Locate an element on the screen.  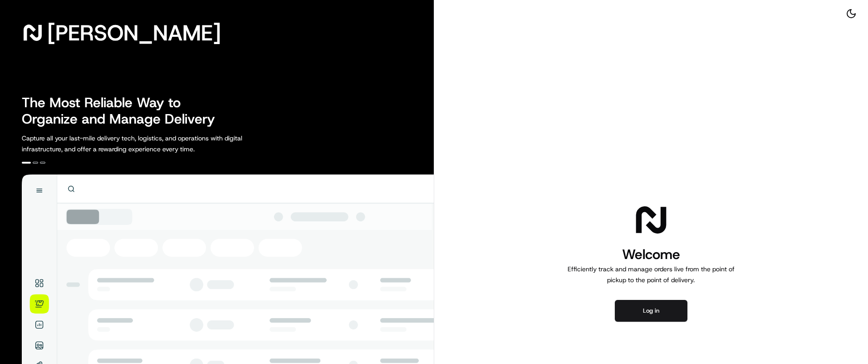
p: Efficiently track and manage orders live from the point of pickup to the point of delivery. is located at coordinates (651, 274).